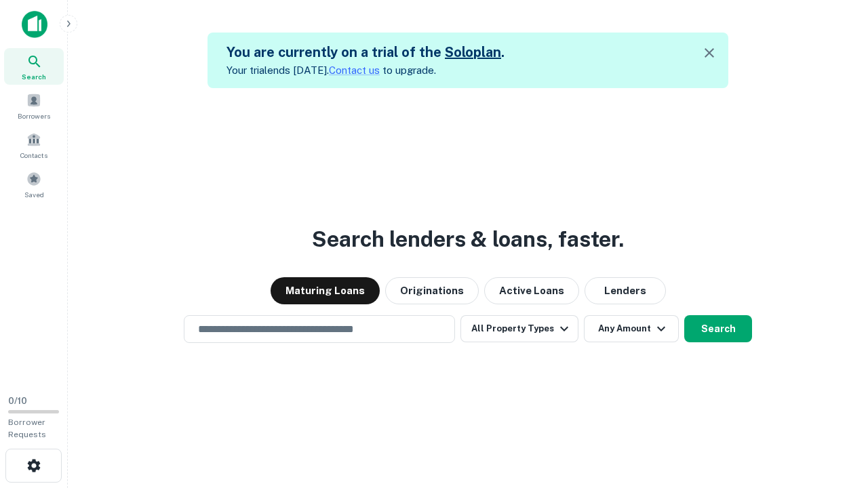 This screenshot has width=868, height=488. What do you see at coordinates (325, 291) in the screenshot?
I see `button: Maturing Loans` at bounding box center [325, 291].